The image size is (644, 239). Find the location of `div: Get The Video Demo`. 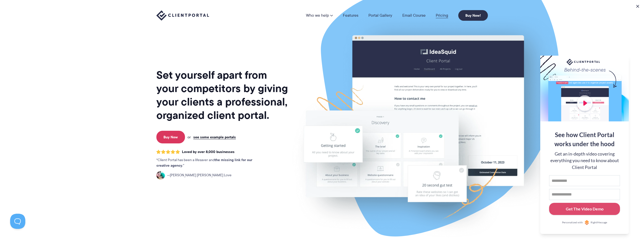

div: Get The Video Demo is located at coordinates (585, 209).